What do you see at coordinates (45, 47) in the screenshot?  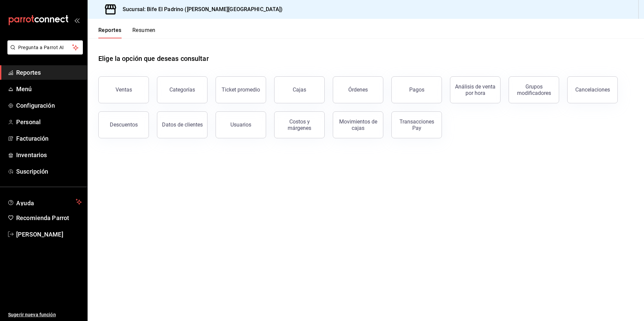 I see `span: Pregunta a Parrot AI` at bounding box center [45, 47].